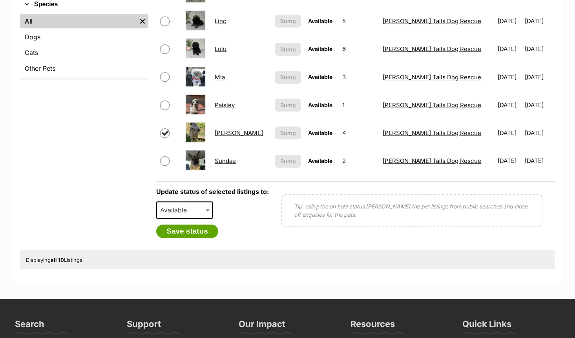 This screenshot has width=575, height=338. Describe the element at coordinates (225, 105) in the screenshot. I see `a: Paisley` at that location.